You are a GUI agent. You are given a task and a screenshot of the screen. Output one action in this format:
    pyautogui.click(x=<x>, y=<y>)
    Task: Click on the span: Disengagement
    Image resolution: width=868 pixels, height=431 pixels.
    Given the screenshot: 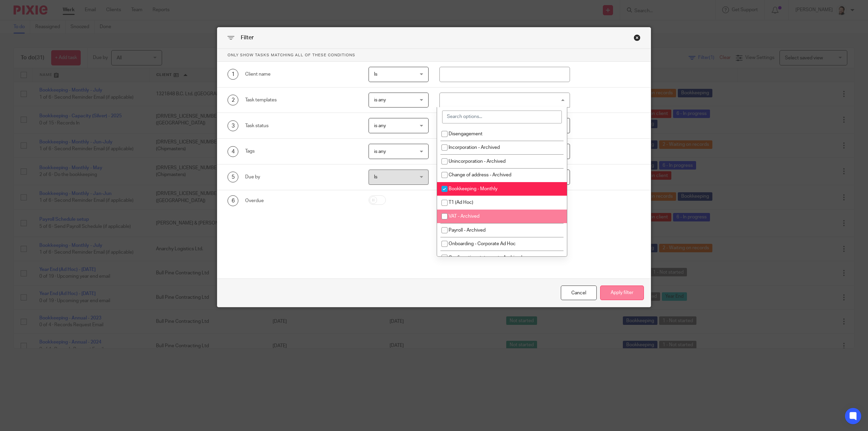 What is the action you would take?
    pyautogui.click(x=466, y=134)
    